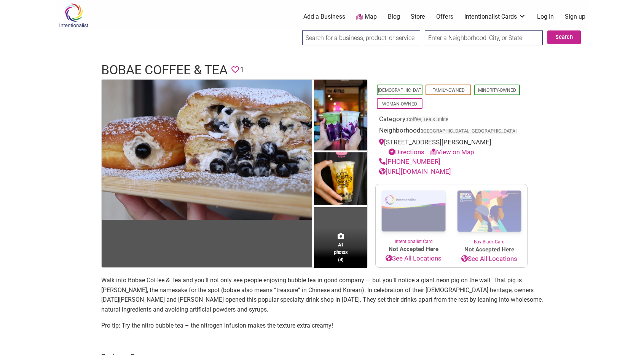 This screenshot has height=355, width=644. I want to click on img: Intentionalist, so click(74, 15).